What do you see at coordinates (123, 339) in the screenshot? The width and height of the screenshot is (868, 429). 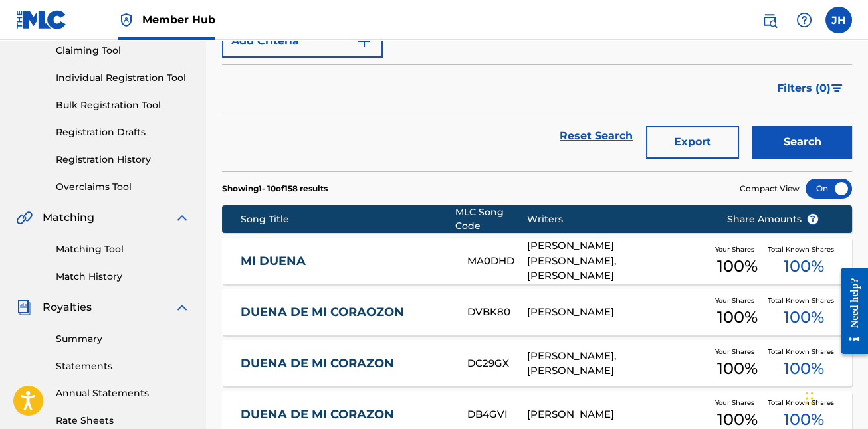 I see `a: Summary` at bounding box center [123, 339].